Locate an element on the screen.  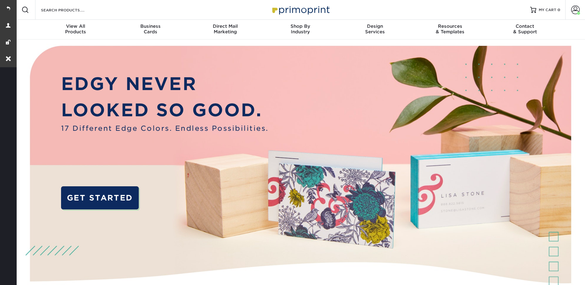
div: Cards is located at coordinates (150, 29).